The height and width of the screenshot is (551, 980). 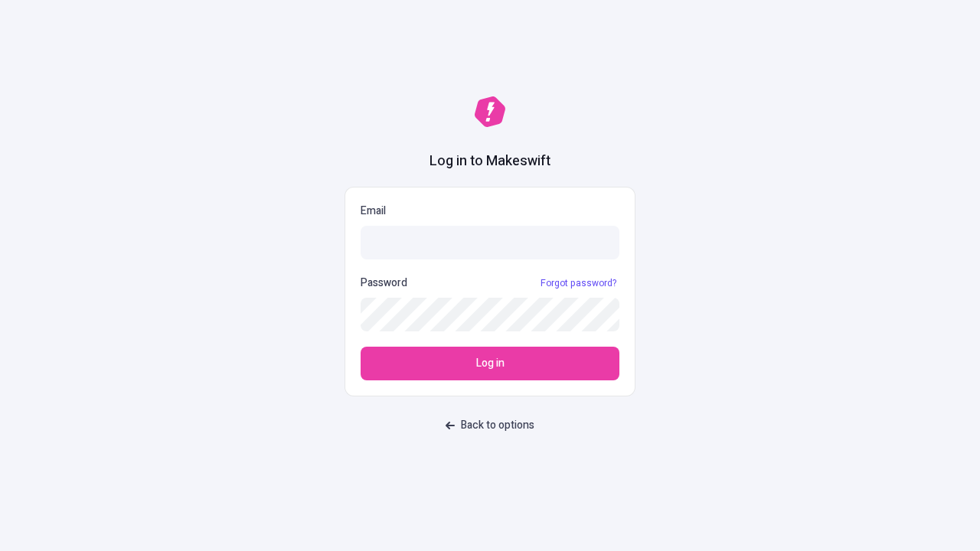 I want to click on button: Back to options, so click(x=490, y=425).